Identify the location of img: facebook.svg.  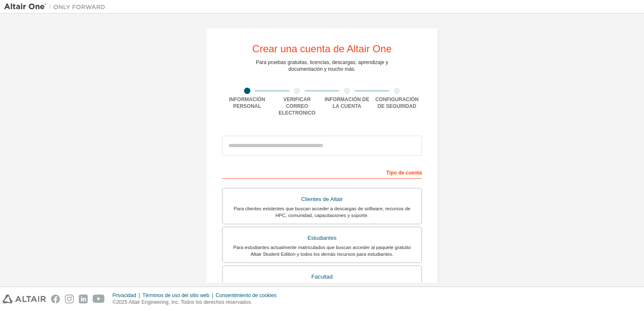
(55, 299).